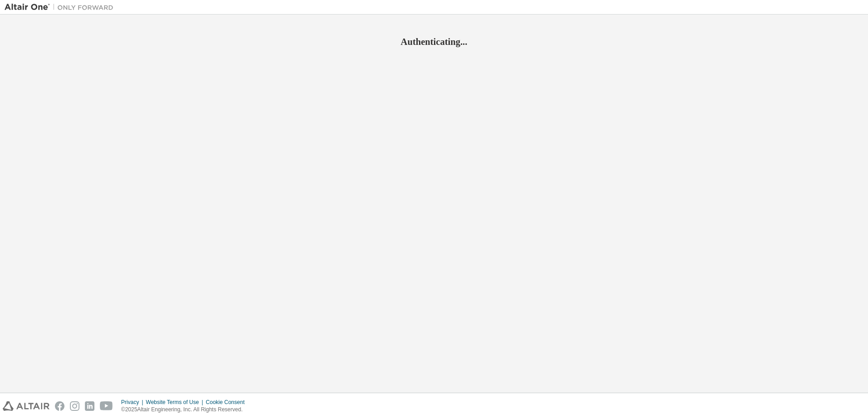  What do you see at coordinates (107, 406) in the screenshot?
I see `img: youtube.svg` at bounding box center [107, 406].